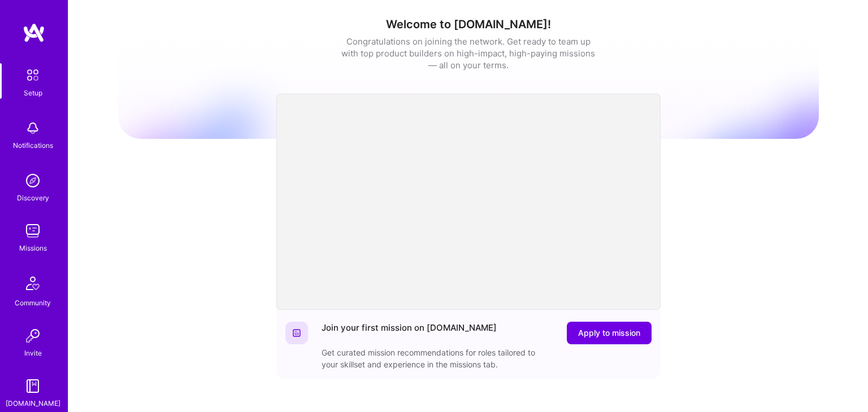 Image resolution: width=868 pixels, height=412 pixels. Describe the element at coordinates (33, 284) in the screenshot. I see `img: Community` at that location.